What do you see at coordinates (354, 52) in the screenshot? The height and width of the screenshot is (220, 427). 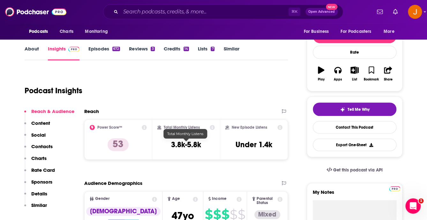 I see `div: Rate` at bounding box center [354, 52].